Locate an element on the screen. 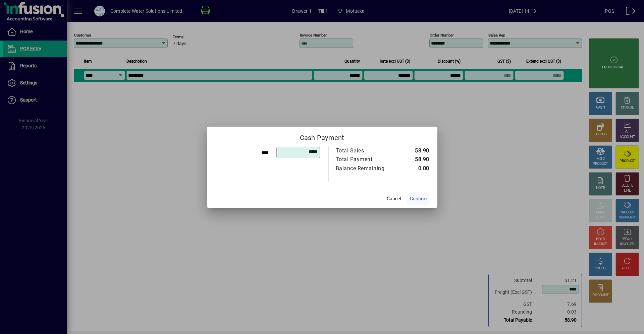 This screenshot has height=334, width=644. button: Confirm is located at coordinates (418, 199).